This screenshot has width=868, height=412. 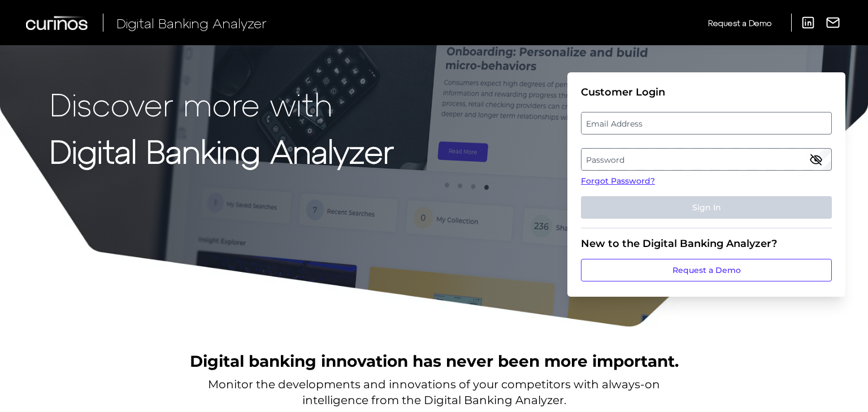 I want to click on a: Forgot Password?, so click(x=706, y=181).